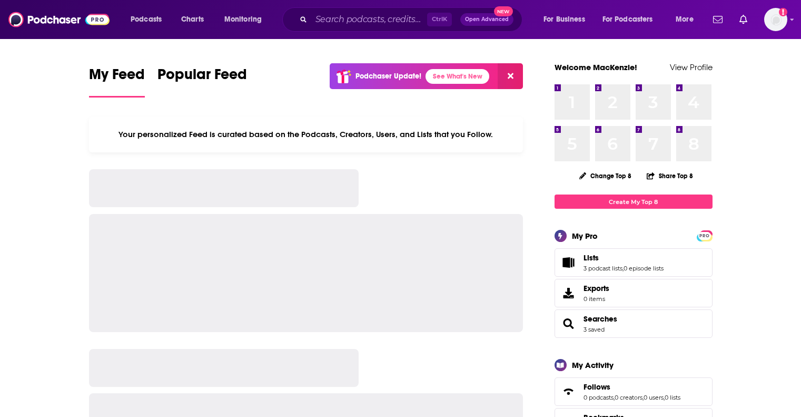 This screenshot has width=801, height=417. What do you see at coordinates (487, 19) in the screenshot?
I see `span: Open Advanced` at bounding box center [487, 19].